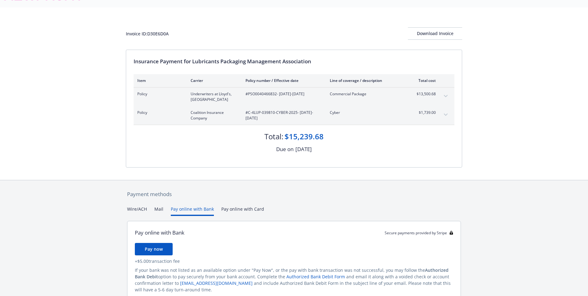 Image resolution: width=588 pixels, height=296 pixels. I want to click on span: Cyber, so click(366, 113).